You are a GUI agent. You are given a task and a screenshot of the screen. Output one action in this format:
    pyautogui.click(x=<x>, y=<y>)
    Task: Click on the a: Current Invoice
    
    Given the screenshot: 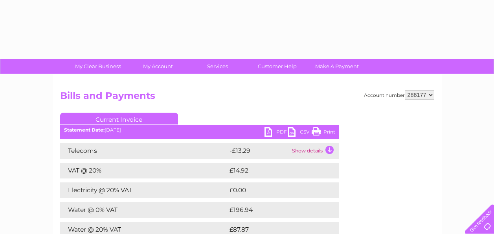 What is the action you would take?
    pyautogui.click(x=119, y=118)
    